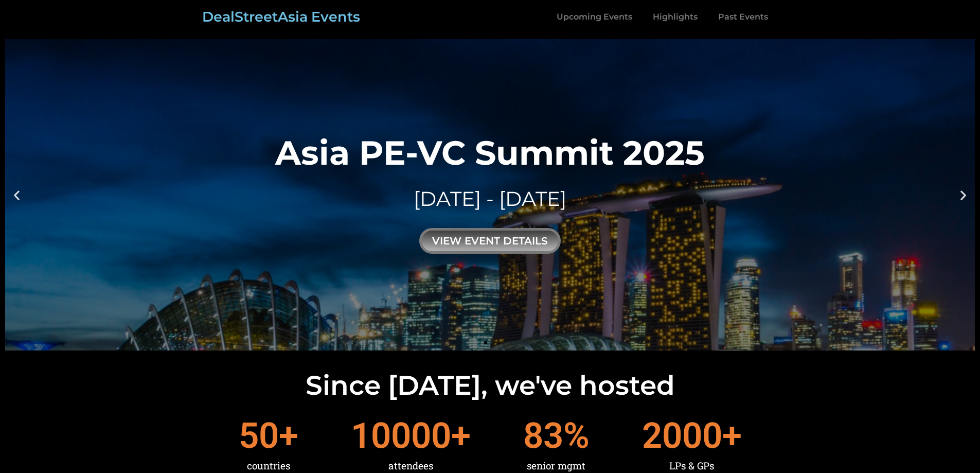 The height and width of the screenshot is (473, 980). Describe the element at coordinates (259, 435) in the screenshot. I see `span: 50` at that location.